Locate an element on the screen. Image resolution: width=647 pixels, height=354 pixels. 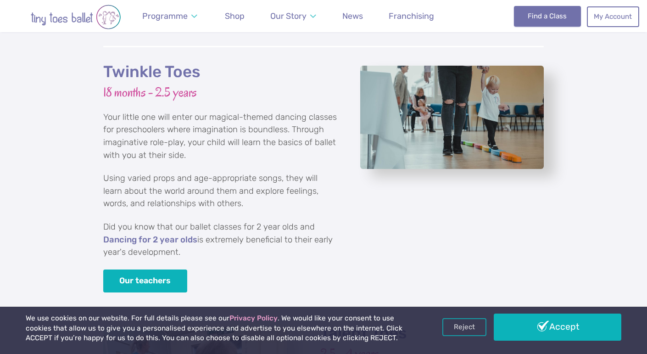
span: Our Story is located at coordinates (288, 16).